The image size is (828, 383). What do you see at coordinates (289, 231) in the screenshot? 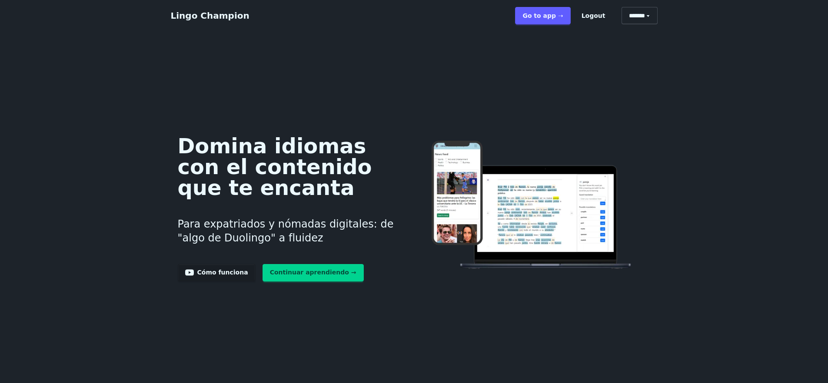
I see `h3: Para expatriados y nómadas digitales: de "algo de Duolingo" a fluidez` at bounding box center [289, 231].